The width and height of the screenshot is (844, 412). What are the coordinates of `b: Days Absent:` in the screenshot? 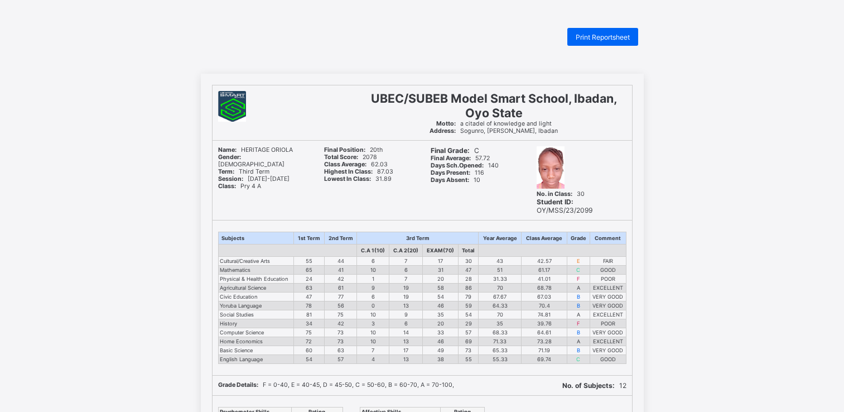 It's located at (450, 180).